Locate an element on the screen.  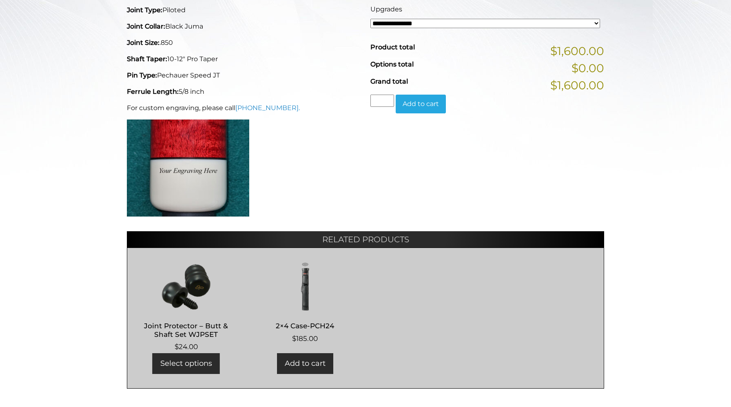
bdi: 185.00 is located at coordinates (305, 339).